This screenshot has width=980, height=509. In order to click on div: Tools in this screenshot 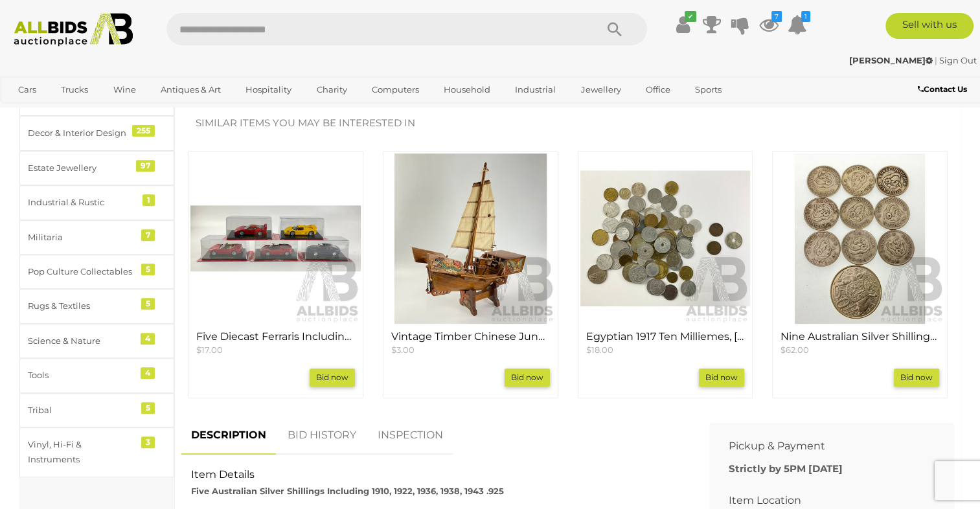, I will do `click(81, 376)`.